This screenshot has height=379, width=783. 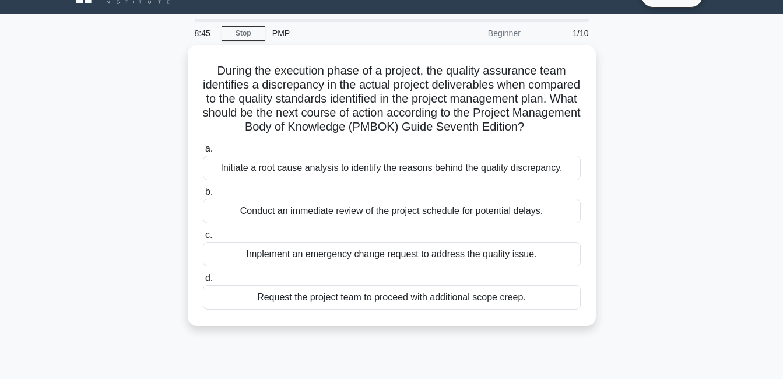 I want to click on div: 8:45, so click(x=205, y=33).